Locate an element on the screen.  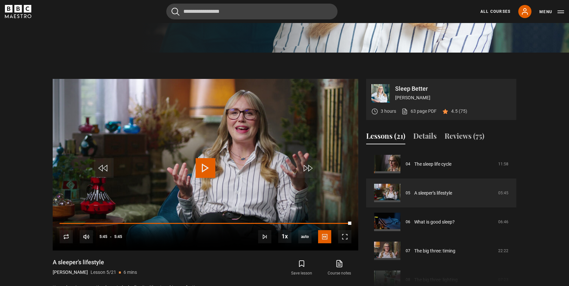
button: Mute is located at coordinates (86, 237).